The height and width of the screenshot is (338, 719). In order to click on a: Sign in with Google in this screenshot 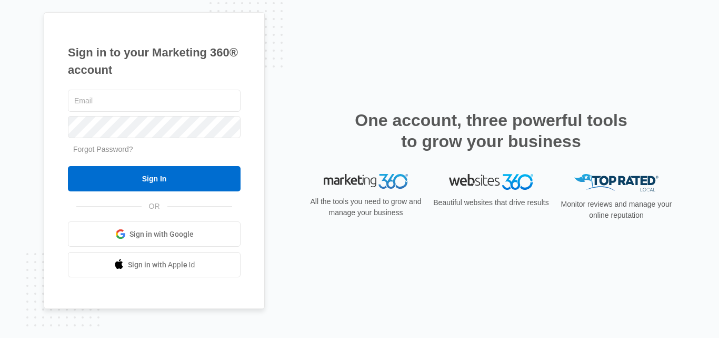, I will do `click(154, 234)`.